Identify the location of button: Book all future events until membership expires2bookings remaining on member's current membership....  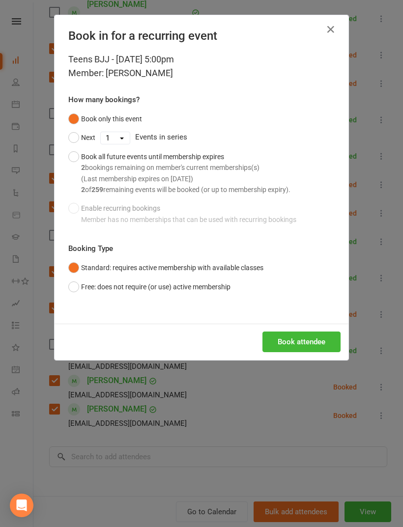
(179, 173).